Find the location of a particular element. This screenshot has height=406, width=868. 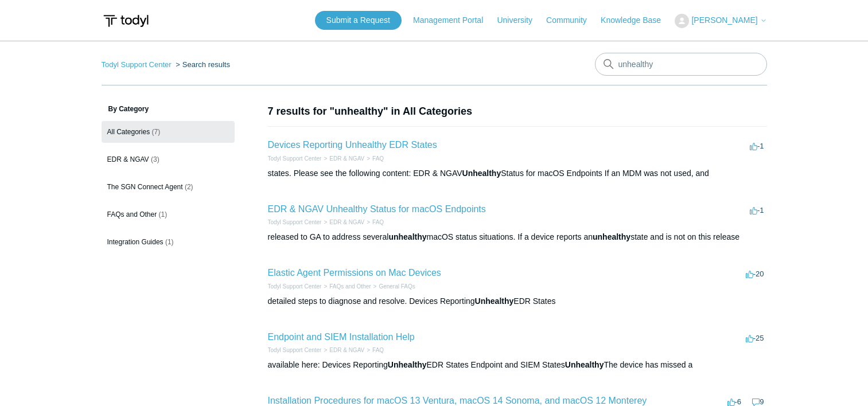

a: FAQs and Other is located at coordinates (350, 286).